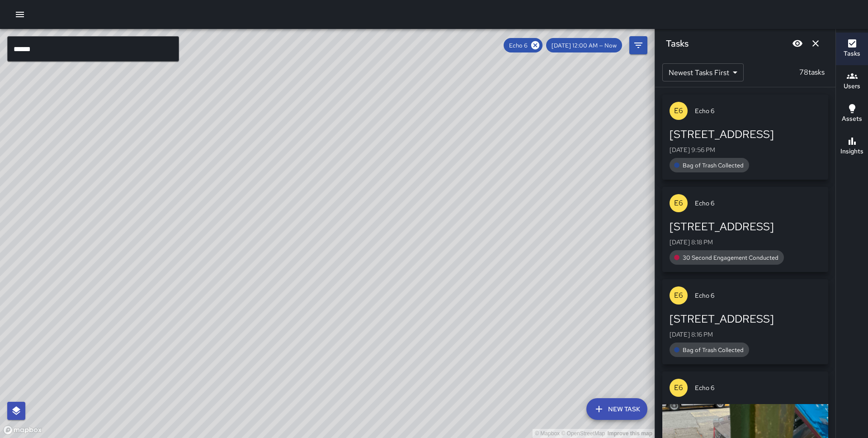  Describe the element at coordinates (731, 258) in the screenshot. I see `span: 30 Second Engagement Conducted` at that location.